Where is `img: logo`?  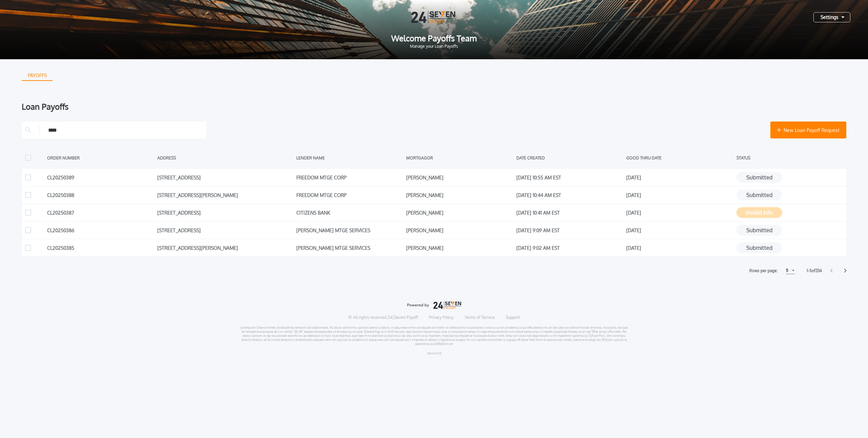
img: logo is located at coordinates (434, 306).